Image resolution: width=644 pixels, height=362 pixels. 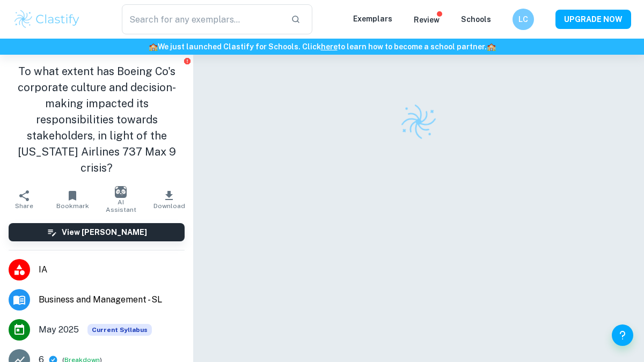 I want to click on button: AI Assistant, so click(x=121, y=199).